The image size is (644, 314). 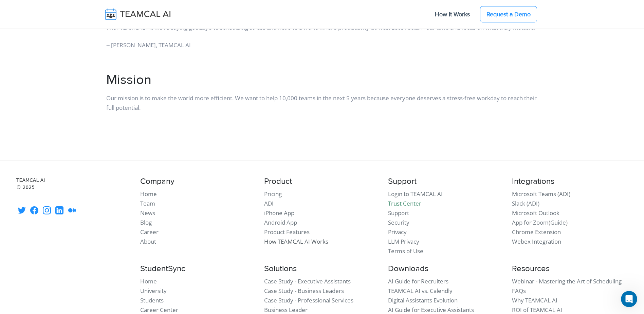 I want to click on a: TEAMCAL AI vs. Calendly, so click(x=420, y=291).